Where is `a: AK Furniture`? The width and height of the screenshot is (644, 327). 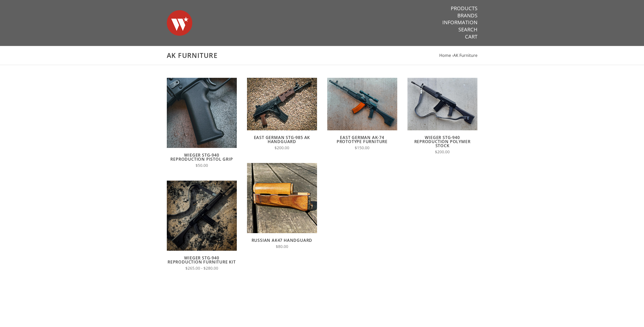
a: AK Furniture is located at coordinates (465, 55).